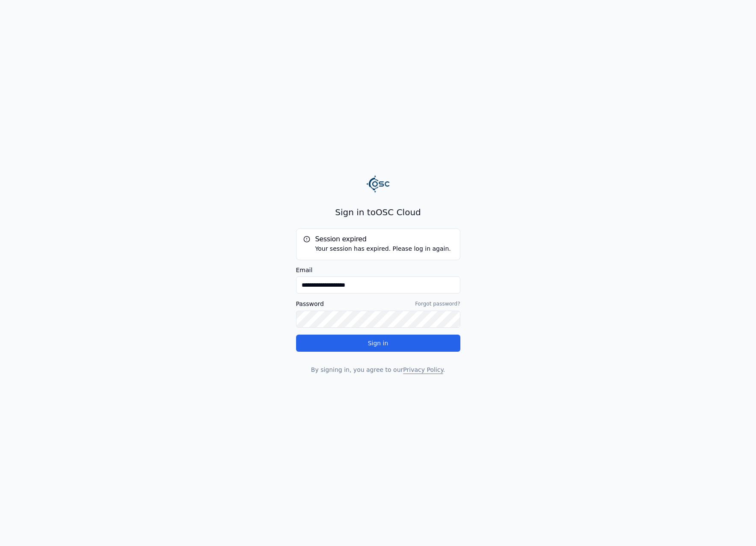 This screenshot has width=756, height=546. I want to click on h5: Session expired, so click(378, 239).